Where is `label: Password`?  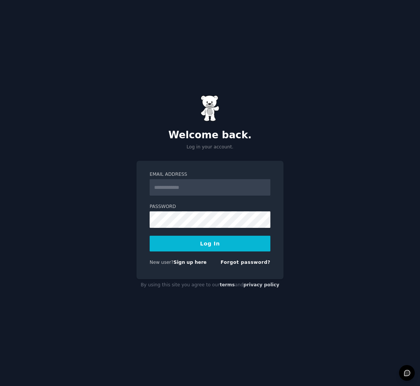 label: Password is located at coordinates (210, 207).